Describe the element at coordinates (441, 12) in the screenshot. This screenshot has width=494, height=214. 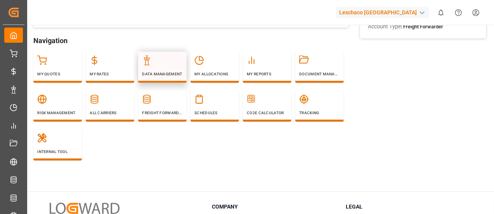
I see `button: show 0 new notifications` at that location.